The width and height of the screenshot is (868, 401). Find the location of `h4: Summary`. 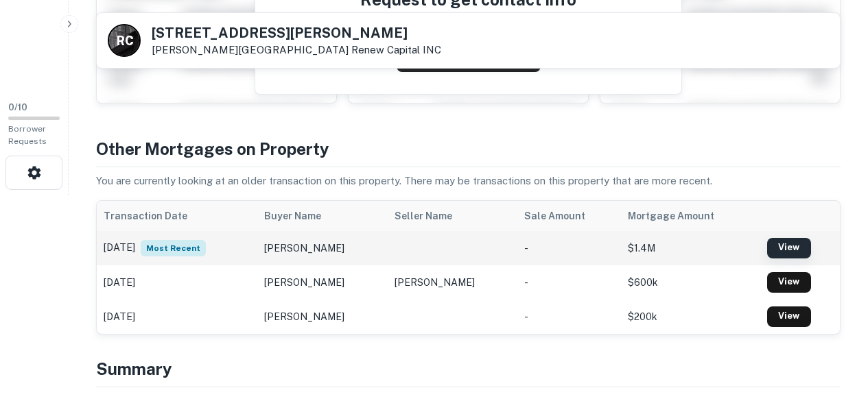

h4: Summary is located at coordinates (468, 369).